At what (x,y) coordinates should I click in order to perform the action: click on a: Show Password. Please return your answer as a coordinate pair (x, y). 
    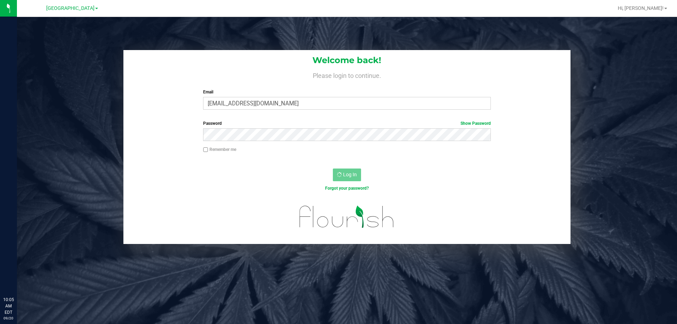
    Looking at the image, I should click on (476, 124).